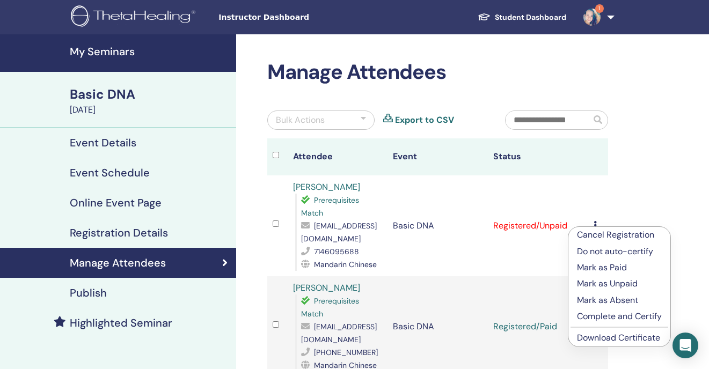  I want to click on p: Do not auto-certify, so click(620, 252).